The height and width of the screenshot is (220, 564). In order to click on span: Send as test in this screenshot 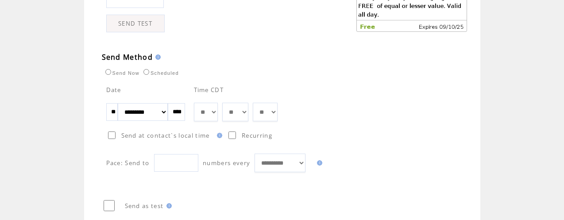, I will do `click(144, 206)`.